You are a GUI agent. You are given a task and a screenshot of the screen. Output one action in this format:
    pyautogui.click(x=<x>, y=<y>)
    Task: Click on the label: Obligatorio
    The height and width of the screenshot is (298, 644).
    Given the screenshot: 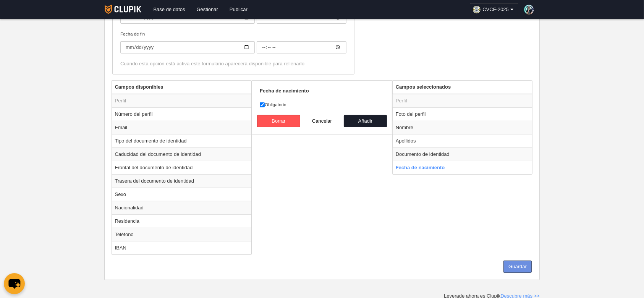 What is the action you would take?
    pyautogui.click(x=322, y=105)
    